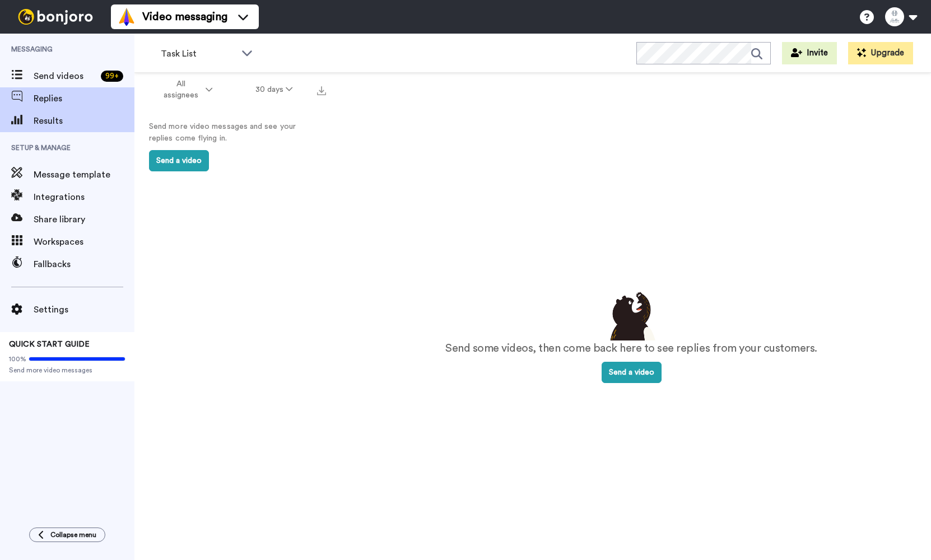  I want to click on button: Upgrade, so click(881, 53).